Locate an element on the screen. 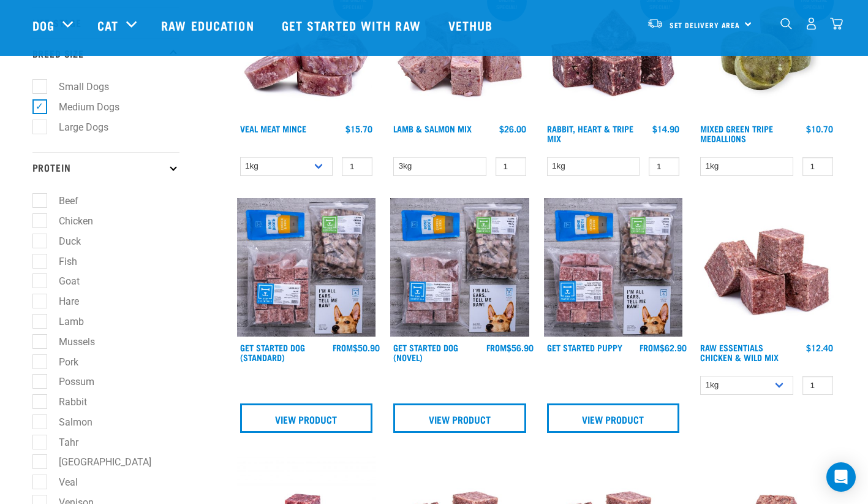 Image resolution: width=868 pixels, height=504 pixels. a: Cat is located at coordinates (107, 25).